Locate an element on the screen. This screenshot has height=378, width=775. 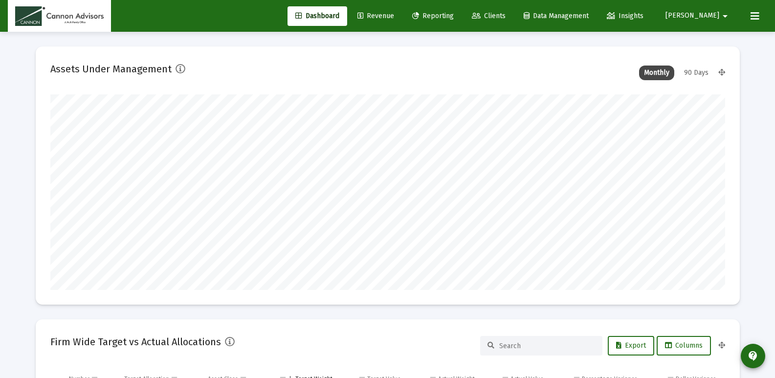
span: Revenue is located at coordinates (375, 16).